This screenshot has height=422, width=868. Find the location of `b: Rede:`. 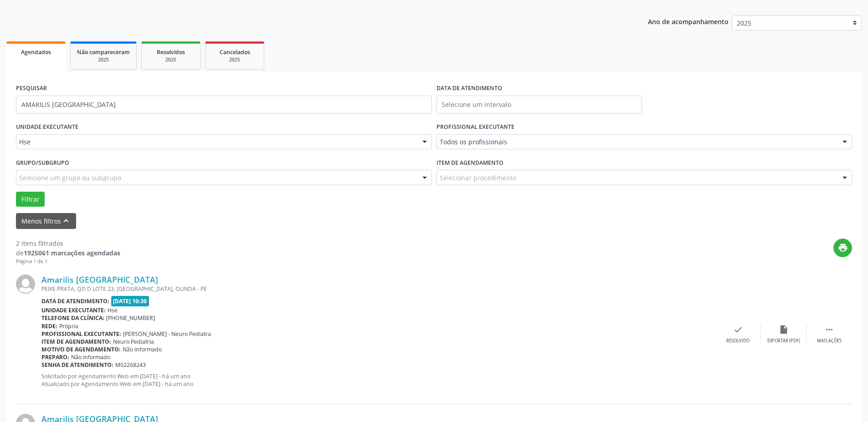

b: Rede: is located at coordinates (49, 326).